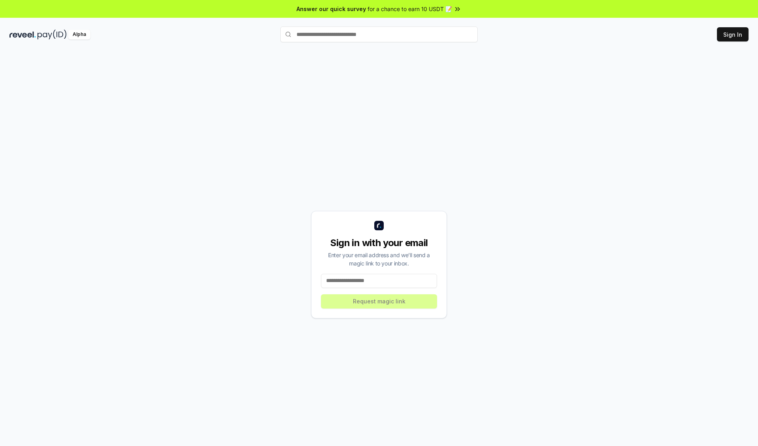 The image size is (758, 446). I want to click on div: Alpha, so click(79, 34).